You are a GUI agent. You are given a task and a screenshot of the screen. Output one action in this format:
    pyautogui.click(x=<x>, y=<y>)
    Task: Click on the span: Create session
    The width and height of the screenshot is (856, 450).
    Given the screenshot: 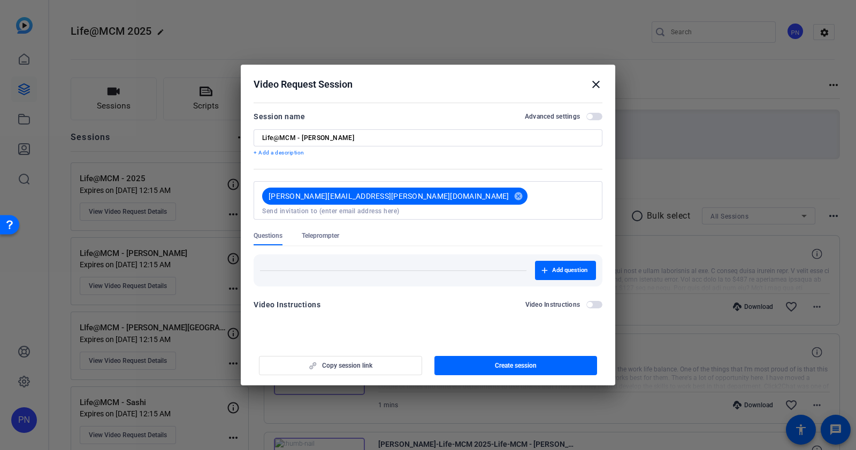 What is the action you would take?
    pyautogui.click(x=516, y=366)
    